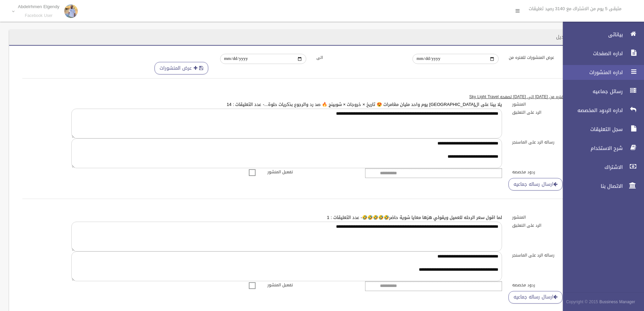  Describe the element at coordinates (600, 110) in the screenshot. I see `a: اداره الردود المخصصه` at that location.